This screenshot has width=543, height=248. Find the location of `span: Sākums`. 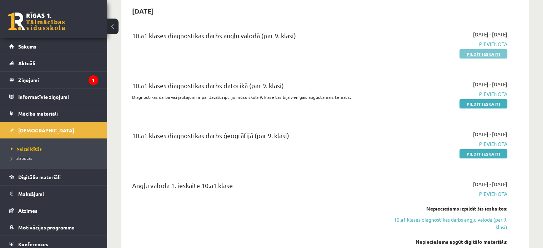

span: Sākums is located at coordinates (27, 46).